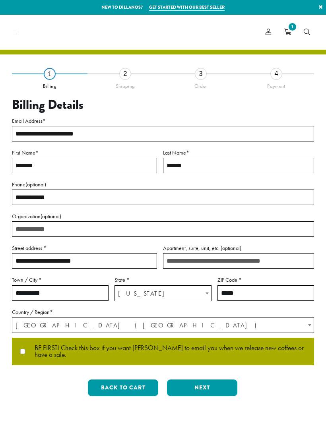  Describe the element at coordinates (125, 74) in the screenshot. I see `div: 2` at that location.